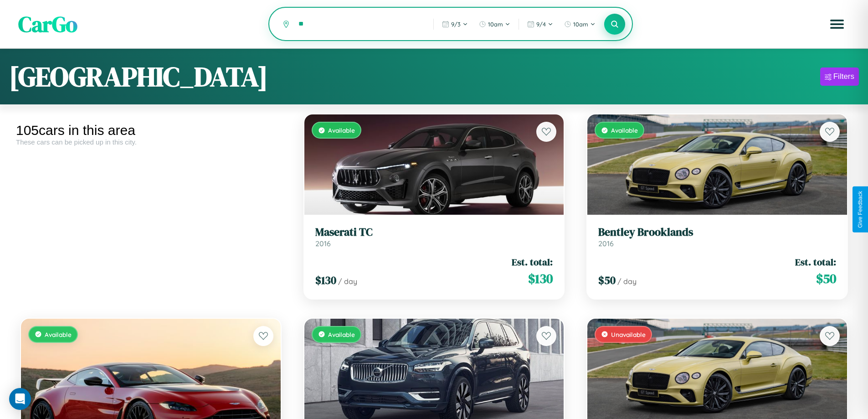 This screenshot has height=419, width=868. What do you see at coordinates (541, 24) in the screenshot?
I see `span: 9 / 4` at bounding box center [541, 24].